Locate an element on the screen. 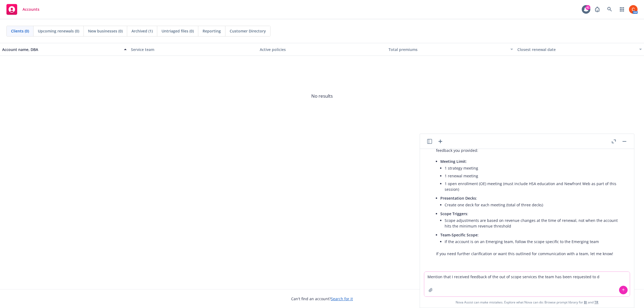 The width and height of the screenshot is (644, 308). span: Meeting Limit is located at coordinates (453, 161).